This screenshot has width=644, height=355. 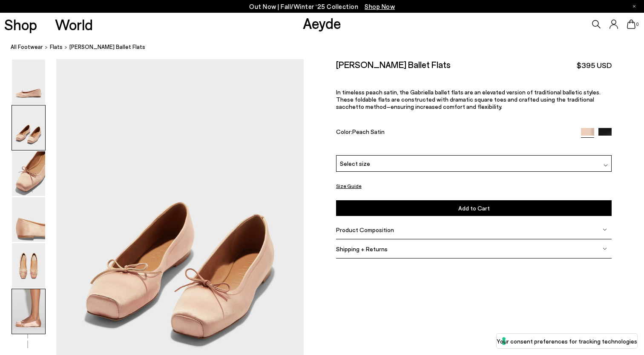 I want to click on a: 0, so click(x=631, y=25).